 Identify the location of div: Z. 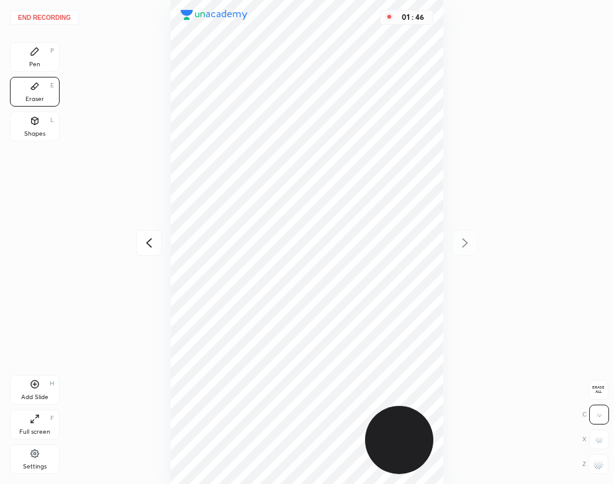
(595, 465).